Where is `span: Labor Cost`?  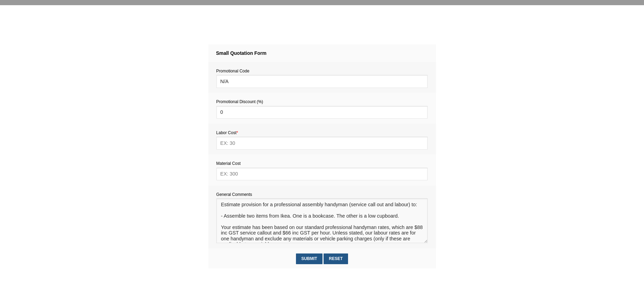 span: Labor Cost is located at coordinates (227, 133).